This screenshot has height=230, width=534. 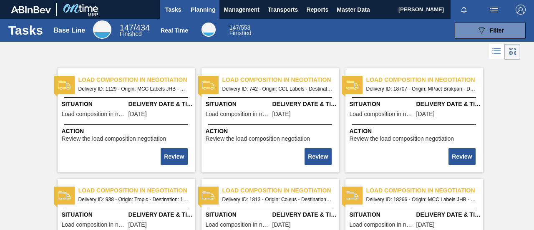 What do you see at coordinates (25, 30) in the screenshot?
I see `h1: Tasks` at bounding box center [25, 30].